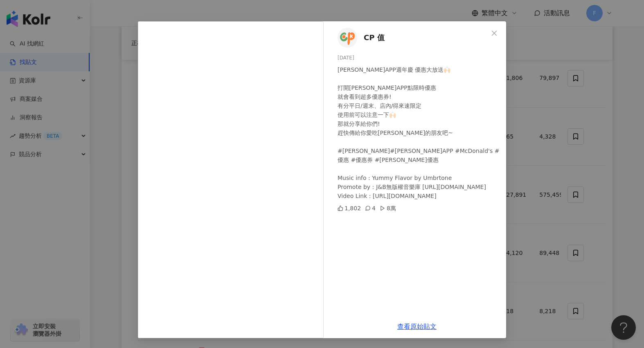  I want to click on a: KOL AvatarCP 值, so click(413, 38).